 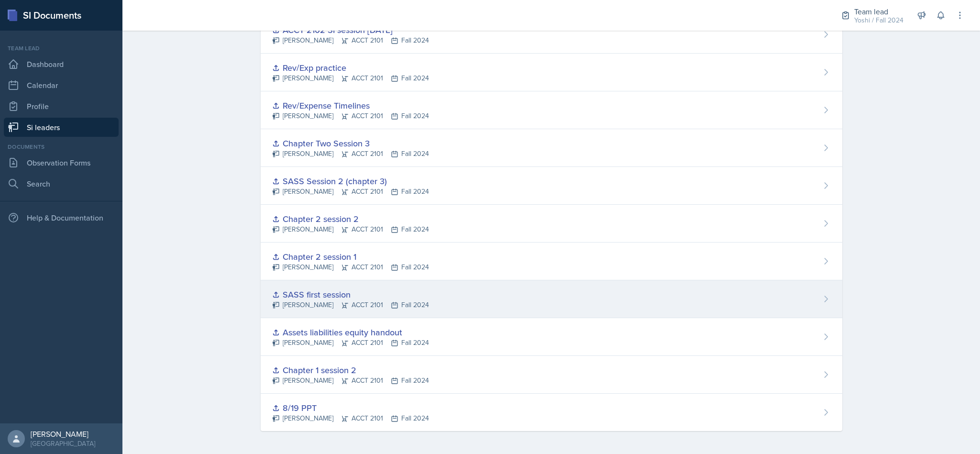 What do you see at coordinates (351, 408) in the screenshot?
I see `div: 8/19 PPT` at bounding box center [351, 408].